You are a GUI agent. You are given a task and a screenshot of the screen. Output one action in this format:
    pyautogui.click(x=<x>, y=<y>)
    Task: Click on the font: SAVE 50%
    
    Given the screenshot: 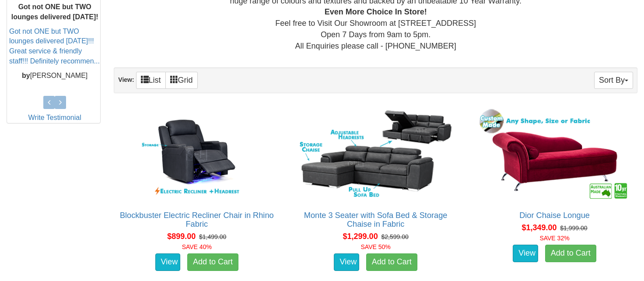 What is the action you would take?
    pyautogui.click(x=375, y=247)
    